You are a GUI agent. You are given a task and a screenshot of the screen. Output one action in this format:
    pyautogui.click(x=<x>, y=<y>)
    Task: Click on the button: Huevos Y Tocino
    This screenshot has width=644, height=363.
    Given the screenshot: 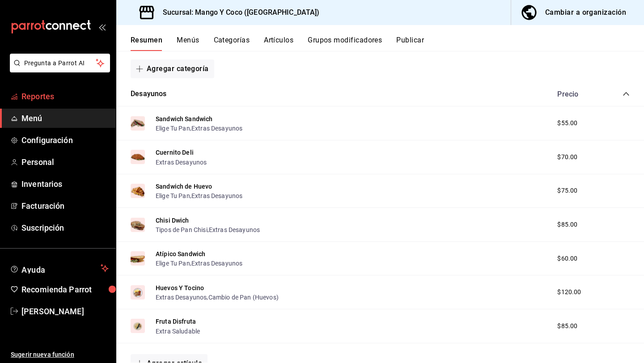 What is the action you would take?
    pyautogui.click(x=180, y=288)
    